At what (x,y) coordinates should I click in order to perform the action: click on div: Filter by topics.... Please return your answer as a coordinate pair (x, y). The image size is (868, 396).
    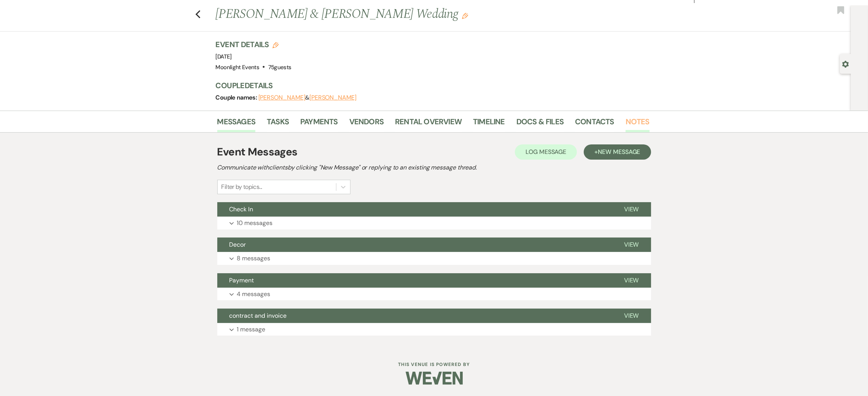
    Looking at the image, I should click on (242, 187).